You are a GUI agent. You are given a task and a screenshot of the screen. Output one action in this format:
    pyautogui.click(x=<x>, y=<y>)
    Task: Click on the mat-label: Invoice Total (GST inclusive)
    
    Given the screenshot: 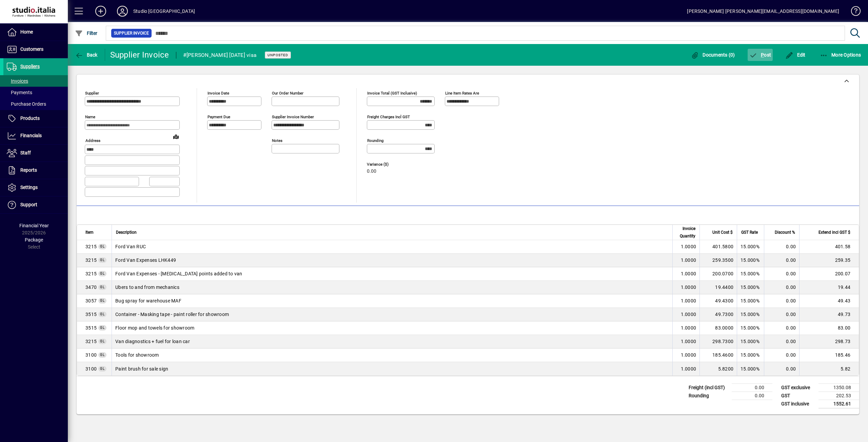 What is the action you would take?
    pyautogui.click(x=392, y=93)
    